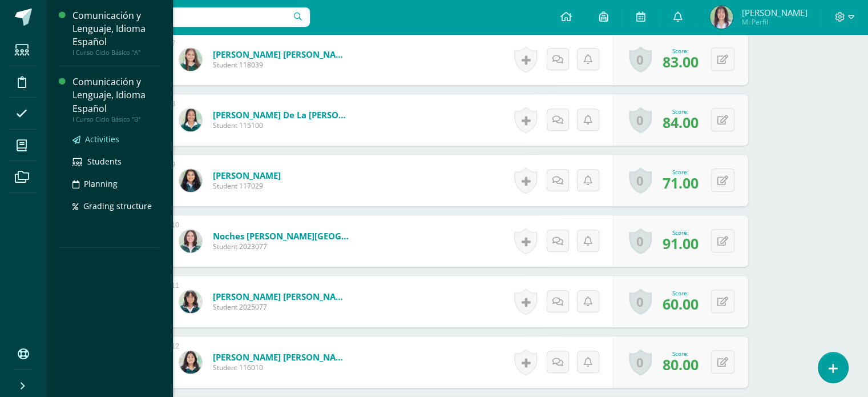 Image resolution: width=868 pixels, height=397 pixels. What do you see at coordinates (191, 362) in the screenshot?
I see `img: df5704b5cc25d415cbb4c373d891c0de.png` at bounding box center [191, 362].